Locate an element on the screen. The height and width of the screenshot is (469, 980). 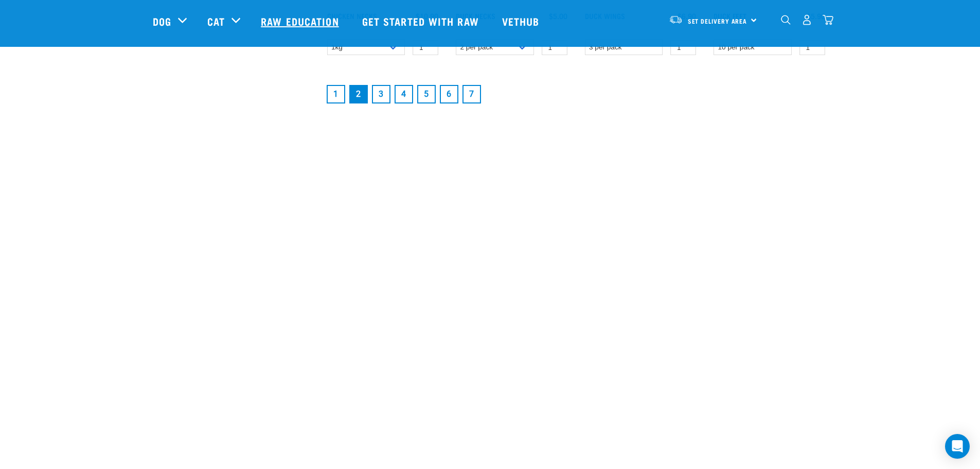
div: Open Intercom Messenger is located at coordinates (957, 446).